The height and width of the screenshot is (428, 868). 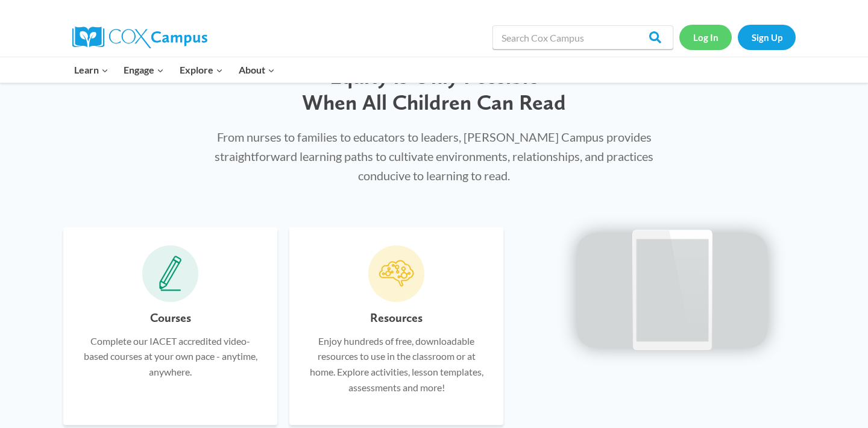 What do you see at coordinates (583, 37) in the screenshot?
I see `input: Search Cox Campus` at bounding box center [583, 37].